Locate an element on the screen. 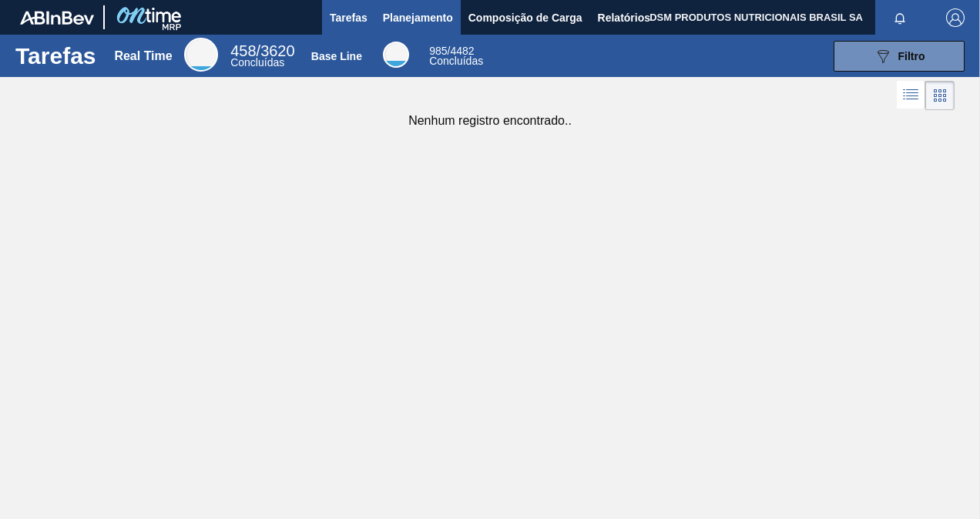 This screenshot has height=519, width=980. span: Filtro is located at coordinates (912, 56).